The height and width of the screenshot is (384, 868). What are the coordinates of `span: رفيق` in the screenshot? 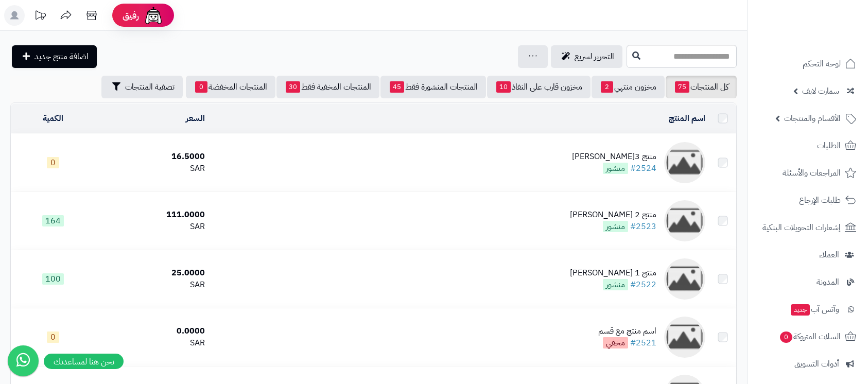 It's located at (131, 15).